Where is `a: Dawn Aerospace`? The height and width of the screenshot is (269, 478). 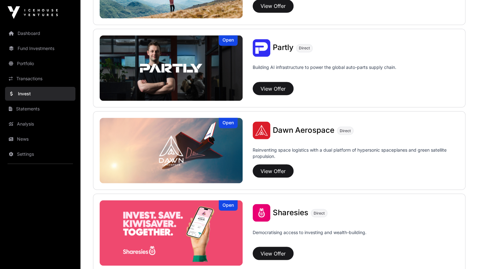 a: Dawn Aerospace is located at coordinates (304, 130).